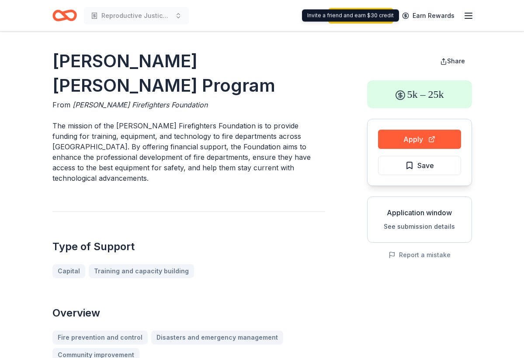  What do you see at coordinates (419, 213) in the screenshot?
I see `div: Application window` at bounding box center [419, 213].